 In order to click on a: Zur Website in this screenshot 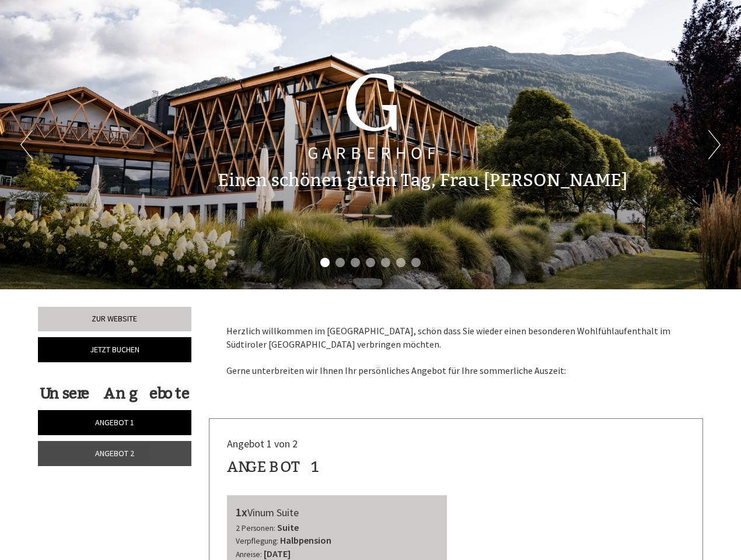, I will do `click(114, 319)`.